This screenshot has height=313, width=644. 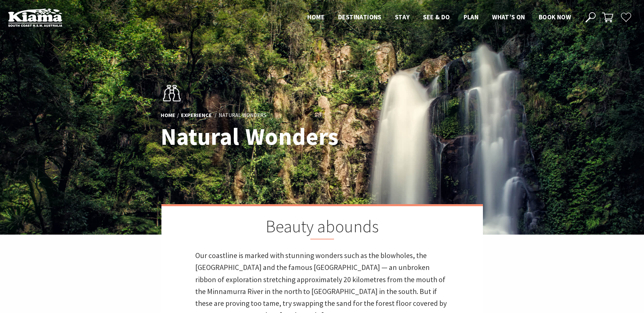 I want to click on span: Book now, so click(x=554, y=17).